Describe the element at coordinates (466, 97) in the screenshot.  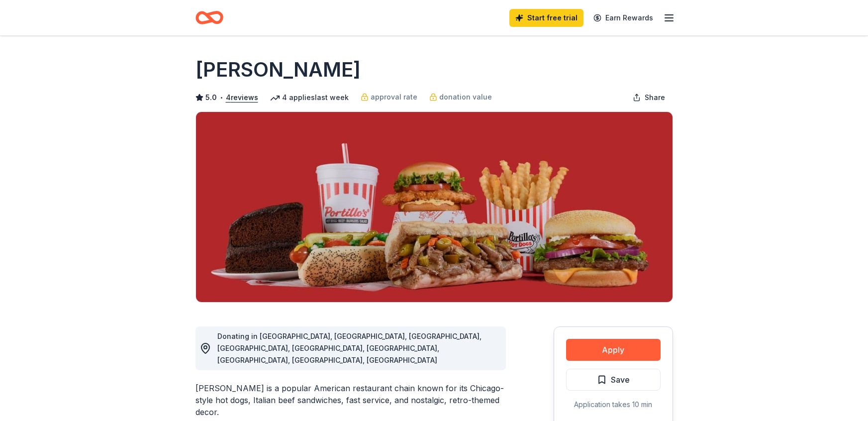
I see `span: donation value` at that location.